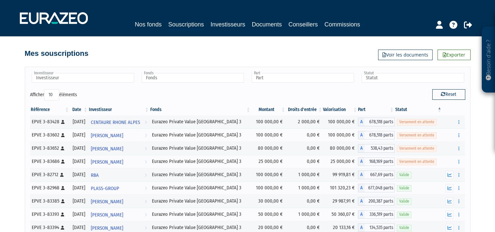 This screenshot has height=232, width=495. Describe the element at coordinates (340, 110) in the screenshot. I see `th: Valorisation: activer pour trier la colonne par ordre croissant` at that location.